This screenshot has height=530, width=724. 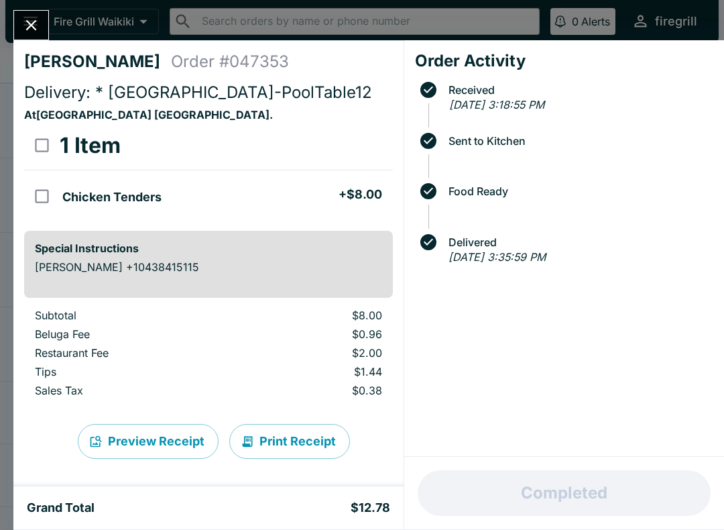 I want to click on p: Beluga Fee, so click(x=133, y=334).